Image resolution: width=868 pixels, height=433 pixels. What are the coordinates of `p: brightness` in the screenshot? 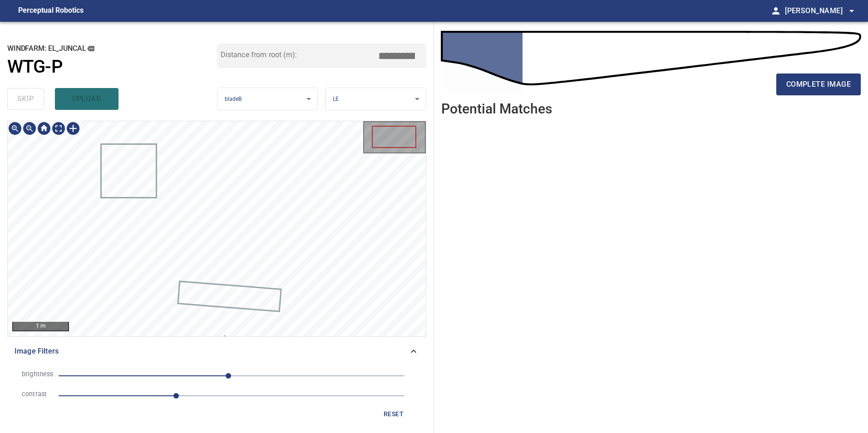 It's located at (37, 375).